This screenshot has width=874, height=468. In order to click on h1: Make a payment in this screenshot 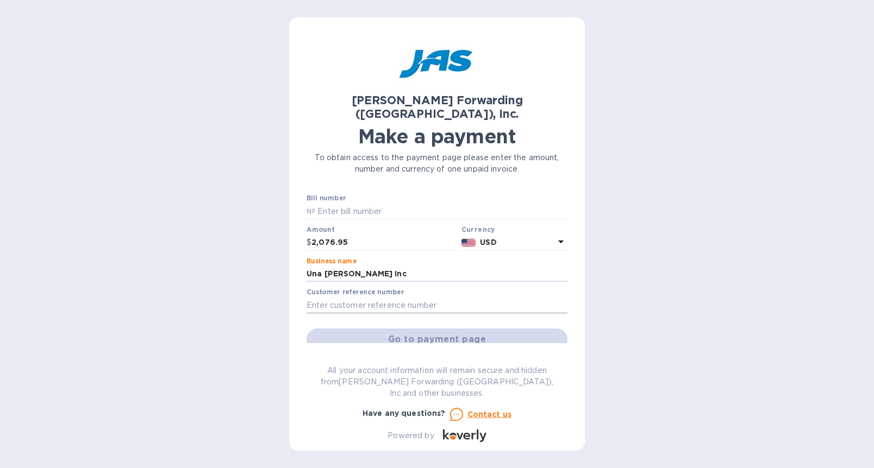, I will do `click(437, 136)`.